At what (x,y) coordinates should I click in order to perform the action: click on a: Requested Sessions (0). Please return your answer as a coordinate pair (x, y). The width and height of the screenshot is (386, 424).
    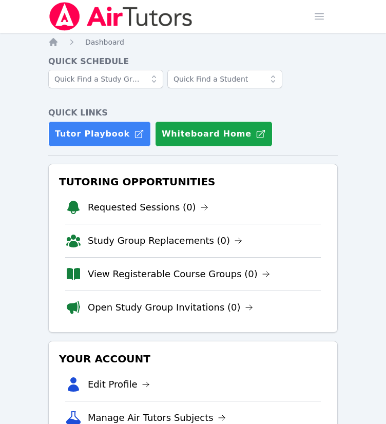
    Looking at the image, I should click on (148, 207).